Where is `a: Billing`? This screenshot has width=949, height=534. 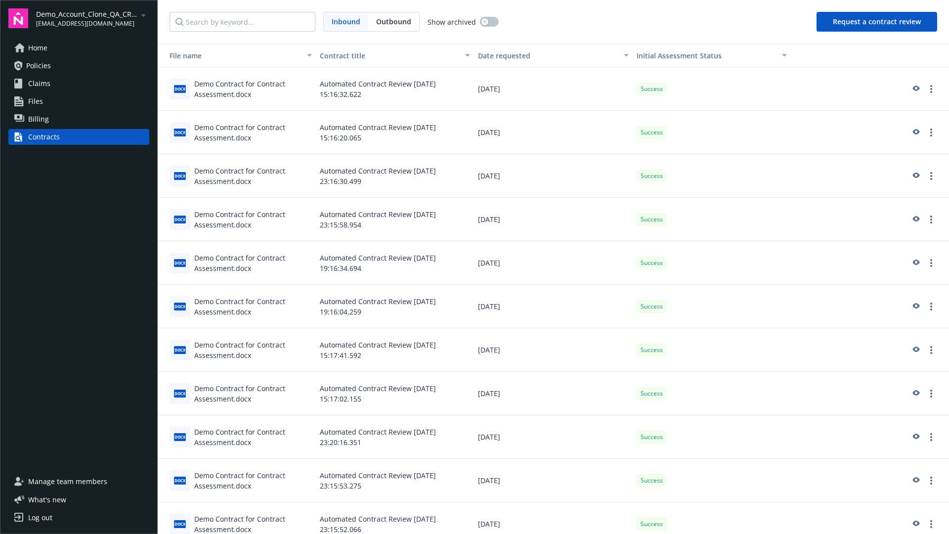
a: Billing is located at coordinates (79, 119).